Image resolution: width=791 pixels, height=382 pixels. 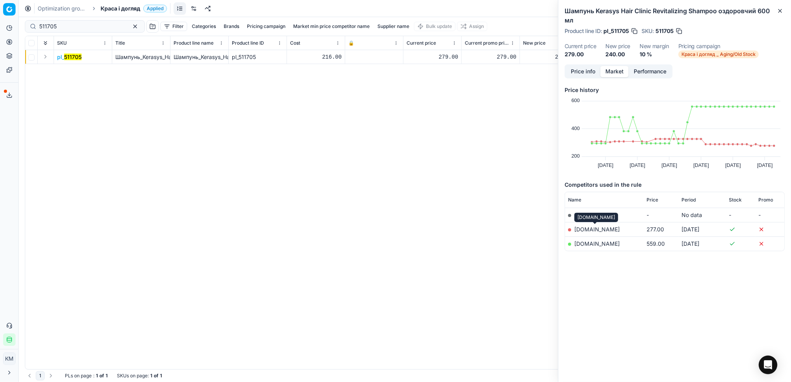 What do you see at coordinates (580, 54) in the screenshot?
I see `dd: 279.00` at bounding box center [580, 54].